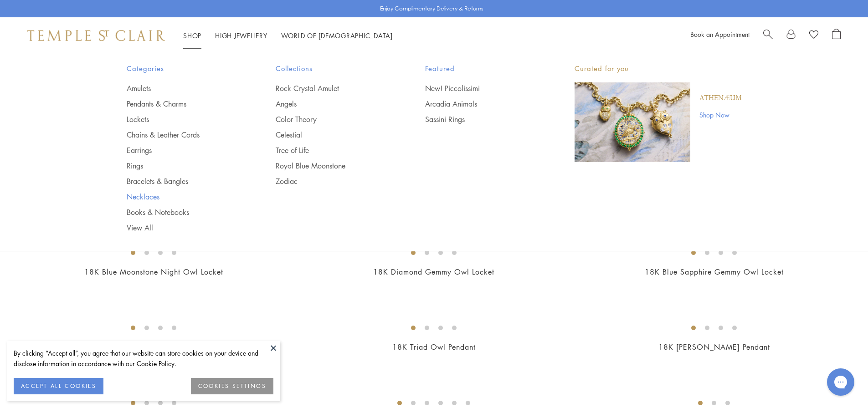 The width and height of the screenshot is (868, 408). I want to click on a: Athenæum, so click(721, 99).